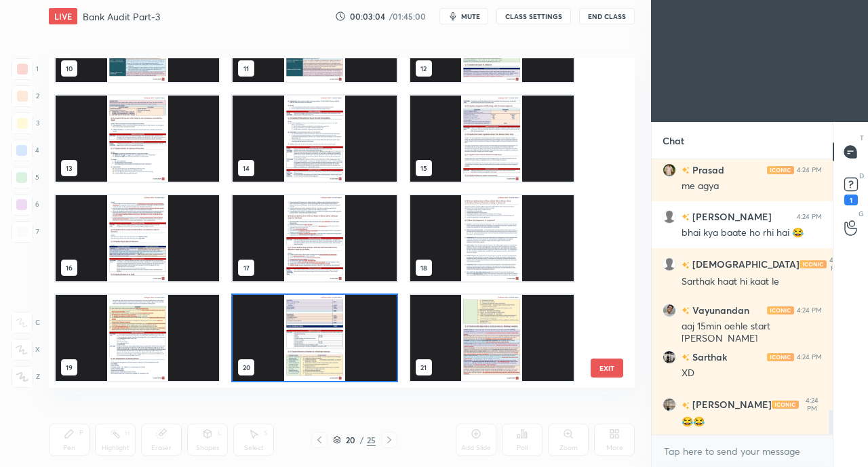  What do you see at coordinates (63, 16) in the screenshot?
I see `div: LIVE` at bounding box center [63, 16].